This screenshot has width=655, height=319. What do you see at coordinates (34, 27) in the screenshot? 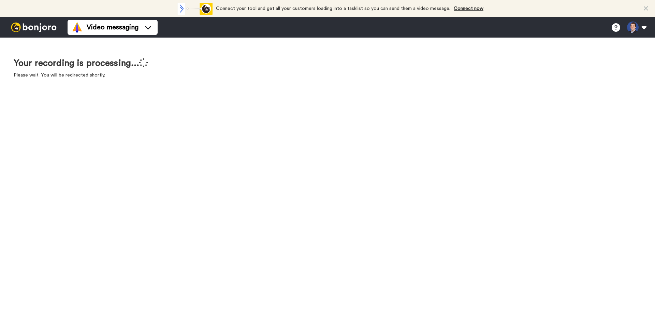
I see `img: bj-logo-header-white.svg` at bounding box center [34, 27].